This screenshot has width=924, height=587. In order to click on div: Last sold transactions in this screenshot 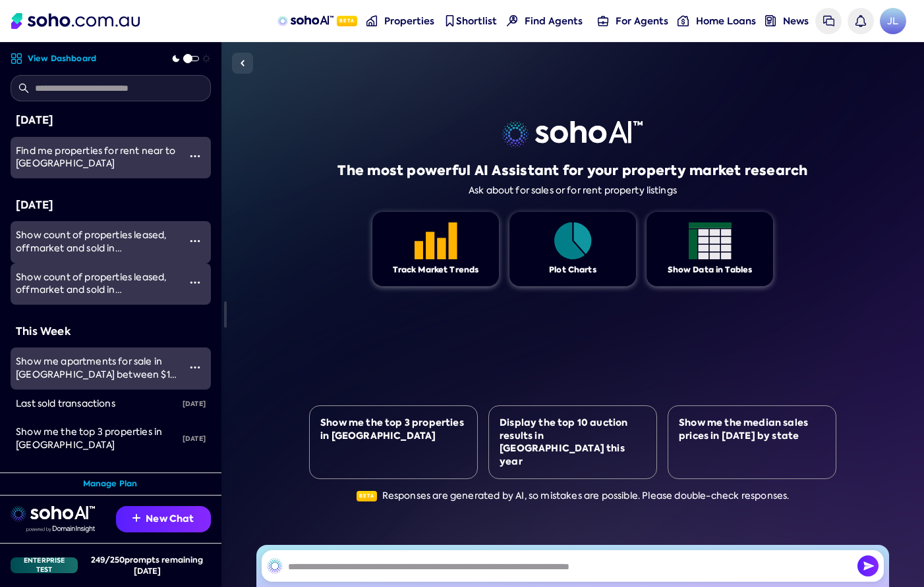, I will do `click(96, 404)`.